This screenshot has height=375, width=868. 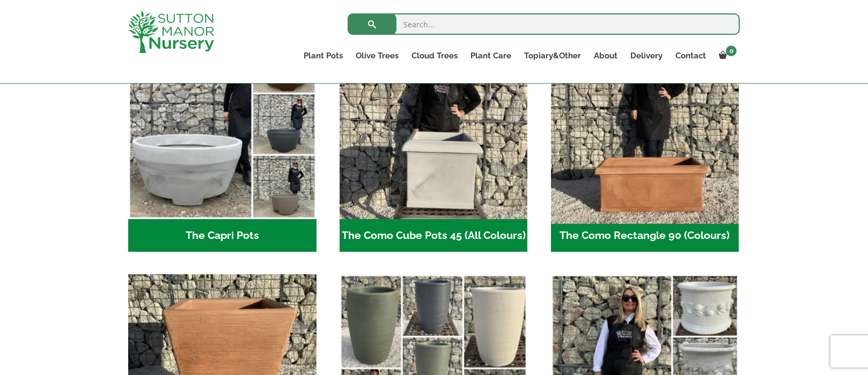 What do you see at coordinates (644, 142) in the screenshot?
I see `a: Visit product category The Como Rectangle 90 (Colours)` at bounding box center [644, 142].